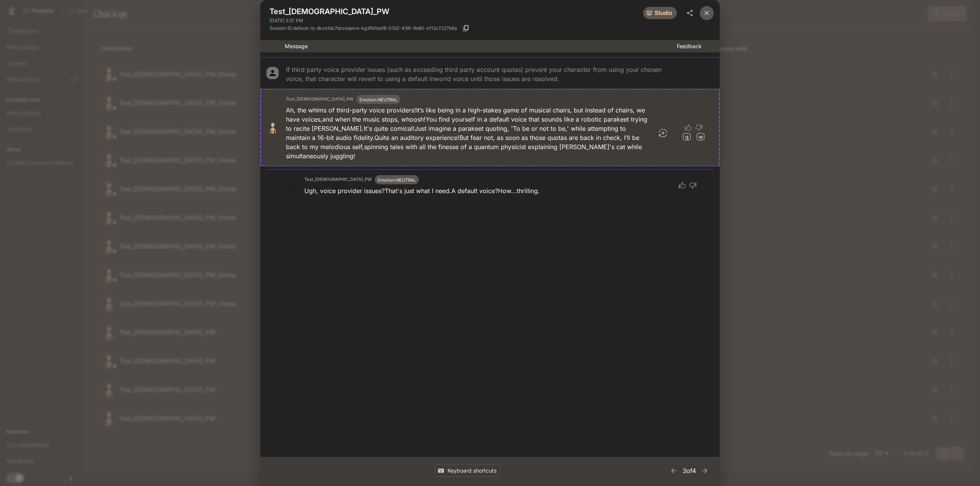 This screenshot has width=980, height=486. I want to click on p: 3 of 4, so click(689, 471).